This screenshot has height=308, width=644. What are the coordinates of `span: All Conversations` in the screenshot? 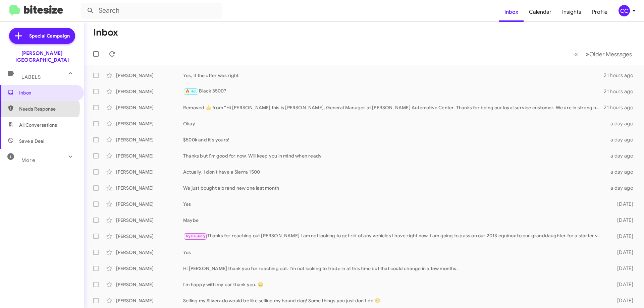 It's located at (38, 125).